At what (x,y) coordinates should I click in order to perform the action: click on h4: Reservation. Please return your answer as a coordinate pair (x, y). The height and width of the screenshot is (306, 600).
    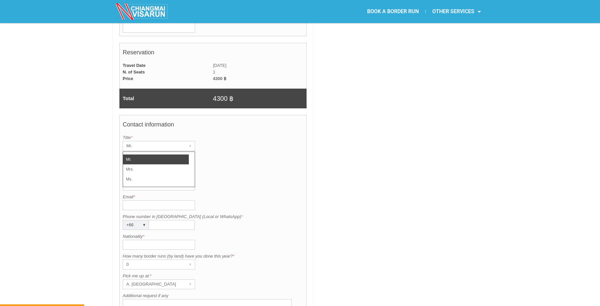
    Looking at the image, I should click on (213, 54).